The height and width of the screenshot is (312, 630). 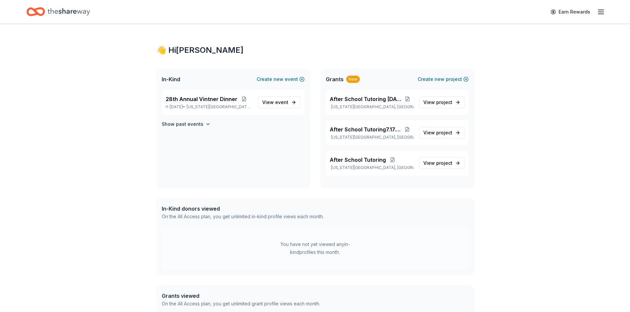 What do you see at coordinates (201, 99) in the screenshot?
I see `span: 28th Annual Vintner Dinner` at bounding box center [201, 99].